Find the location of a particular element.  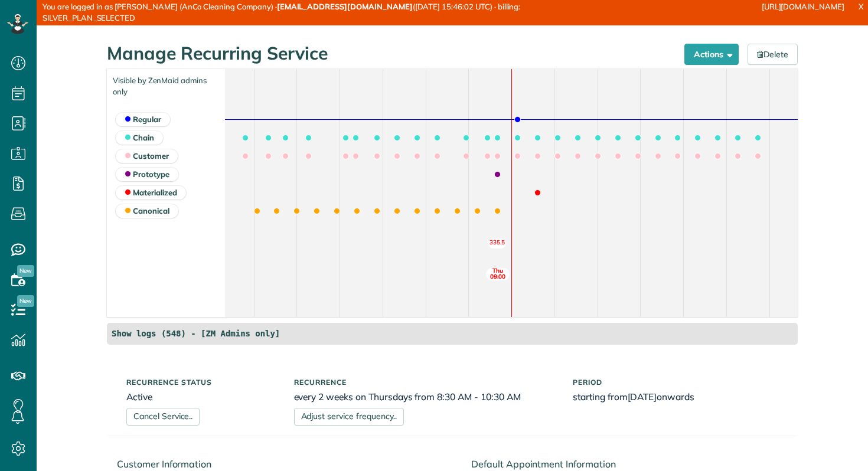

h1: Manage Recurring Service is located at coordinates (391, 53).